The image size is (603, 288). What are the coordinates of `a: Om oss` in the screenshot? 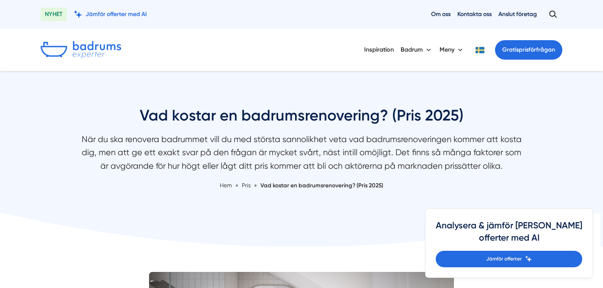 It's located at (441, 14).